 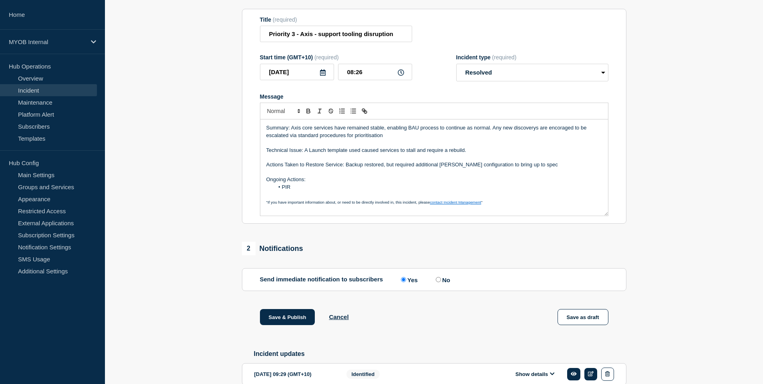 I want to click on p: Summary: Axis core services have remained stable, enabling BAU process to continue as normal. Any..., so click(x=434, y=131).